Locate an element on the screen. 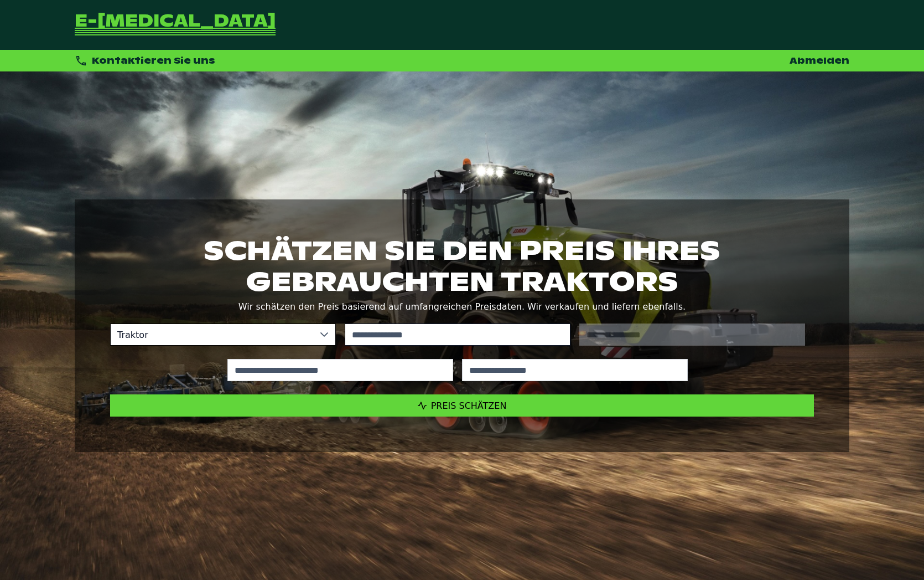 The height and width of the screenshot is (580, 924). button: Preis schätzen is located at coordinates (462, 405).